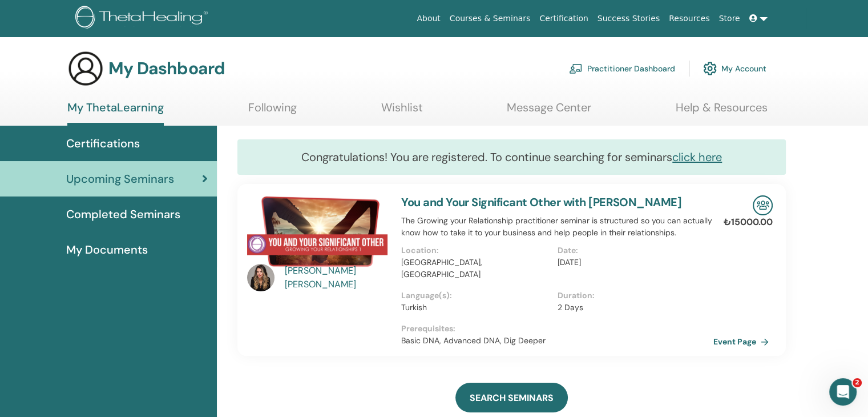 Image resolution: width=868 pixels, height=417 pixels. What do you see at coordinates (317, 231) in the screenshot?
I see `img: You and Your Significant Other` at bounding box center [317, 231].